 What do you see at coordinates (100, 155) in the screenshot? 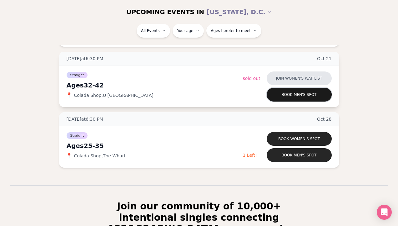
I see `span: Colada Shop , The Wharf` at bounding box center [100, 155].